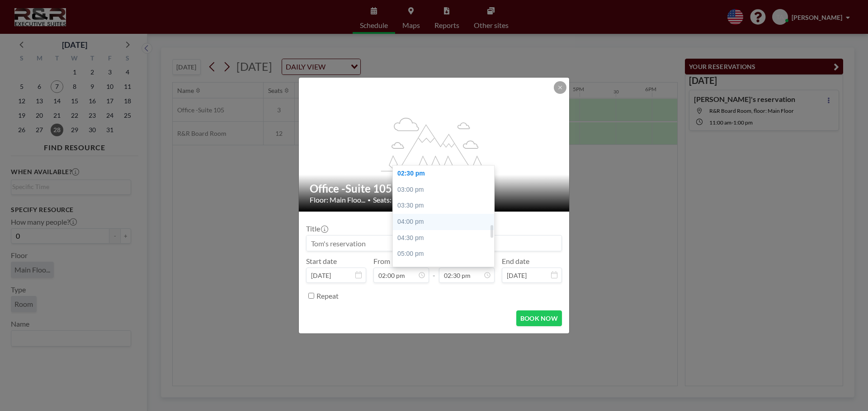  Describe the element at coordinates (434, 189) in the screenshot. I see `h2: Office -Suite 105` at that location.